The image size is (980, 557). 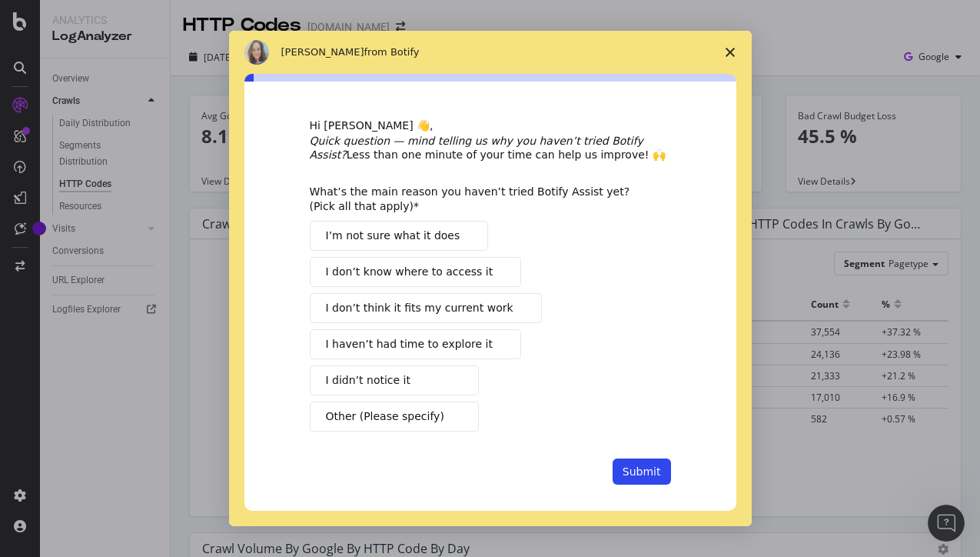 I want to click on button: I don’t know where to access it, so click(x=416, y=272).